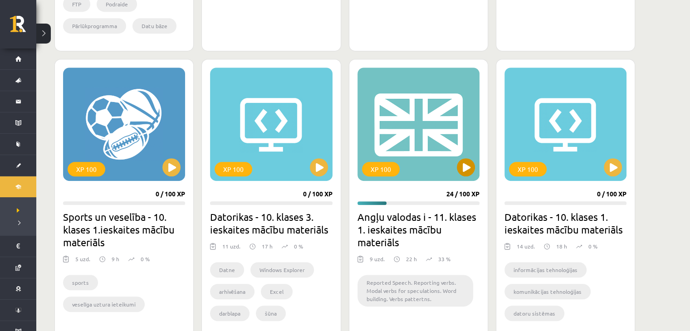  I want to click on li: šūna, so click(271, 314).